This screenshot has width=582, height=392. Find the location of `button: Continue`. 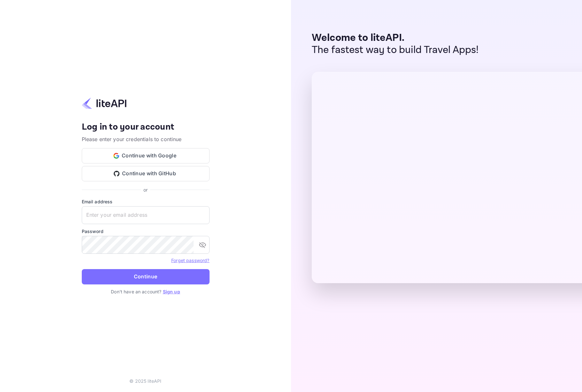

button: Continue is located at coordinates (146, 277).